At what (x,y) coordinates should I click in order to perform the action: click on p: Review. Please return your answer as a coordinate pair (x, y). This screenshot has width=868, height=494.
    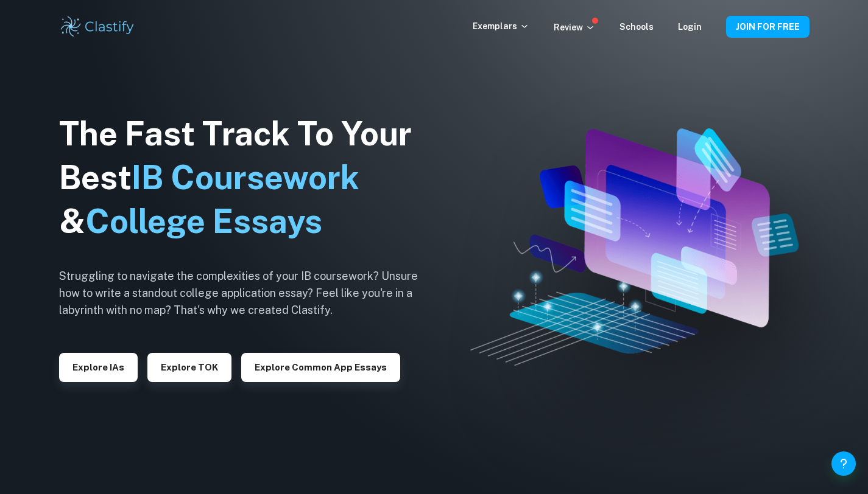
    Looking at the image, I should click on (574, 28).